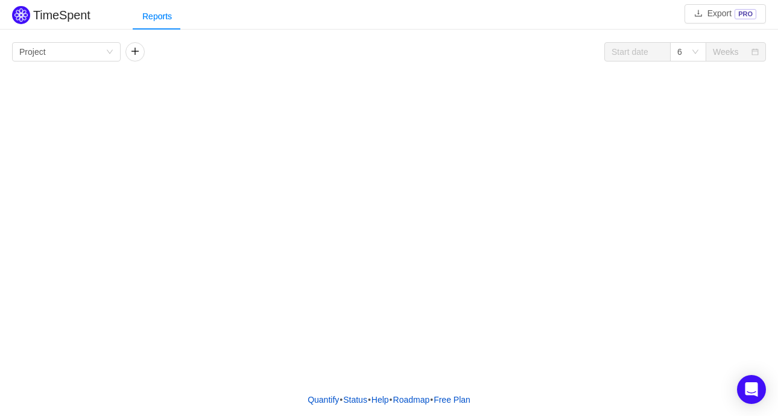 Image resolution: width=778 pixels, height=416 pixels. Describe the element at coordinates (355, 400) in the screenshot. I see `a: Status` at that location.